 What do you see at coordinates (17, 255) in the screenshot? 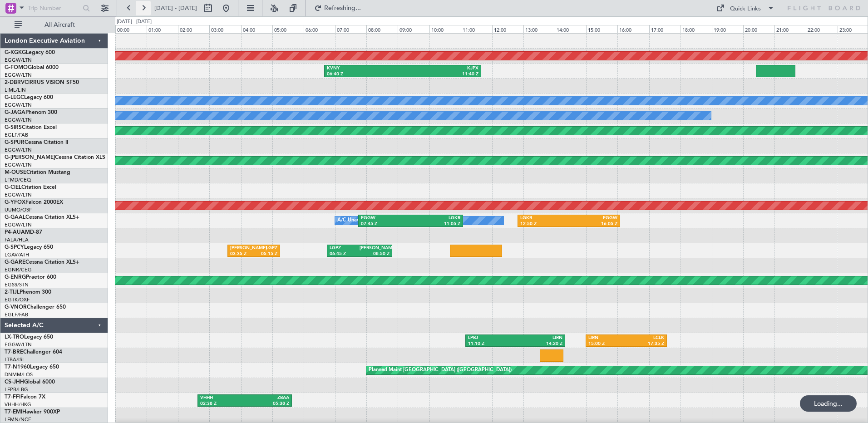
I see `a: LGAV/ATH` at bounding box center [17, 255].